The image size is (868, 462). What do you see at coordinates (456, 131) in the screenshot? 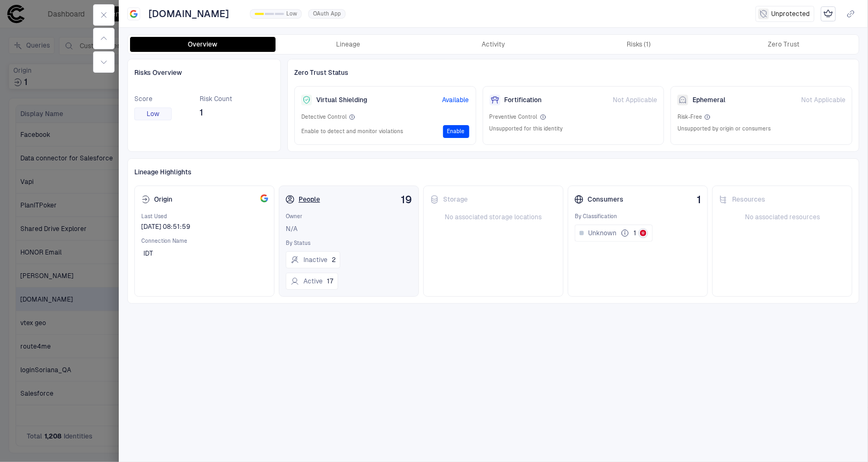
I see `button: Enable` at bounding box center [456, 131].